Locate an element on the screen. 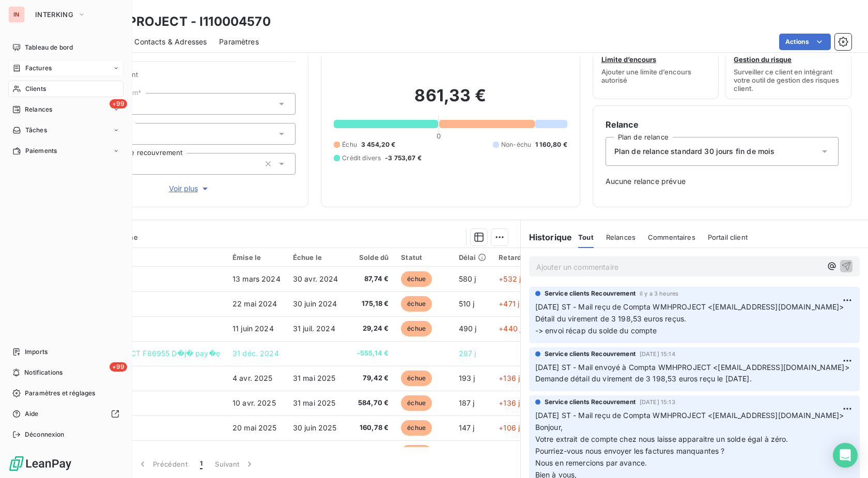  div: Open Intercom Messenger is located at coordinates (846, 456).